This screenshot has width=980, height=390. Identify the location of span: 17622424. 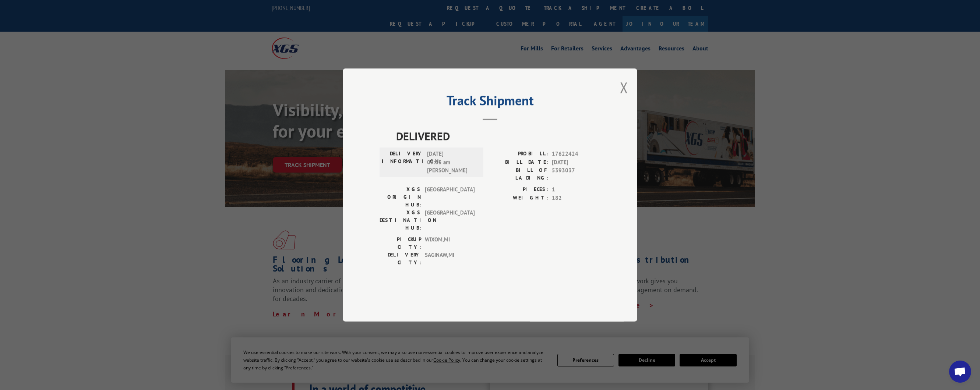
(576, 153).